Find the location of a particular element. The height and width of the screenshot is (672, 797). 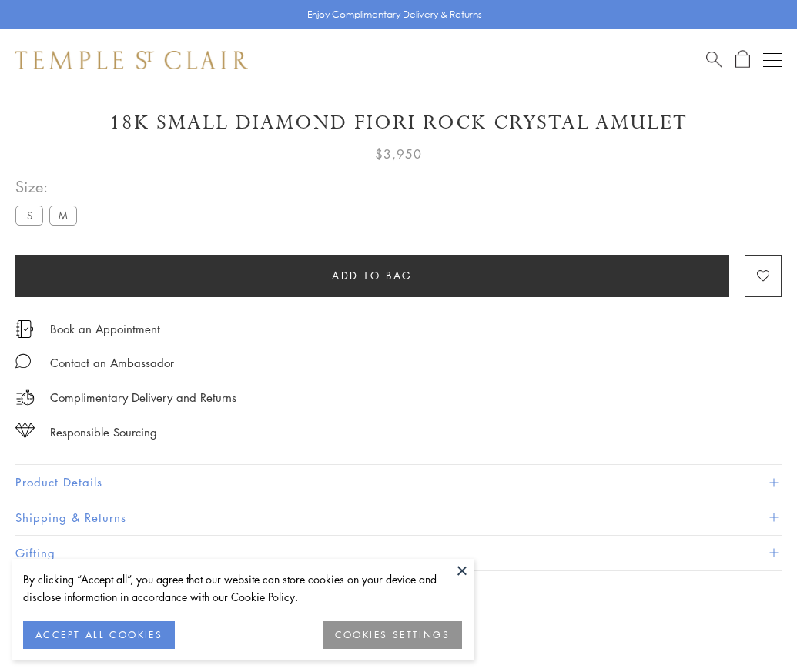

button: Open navigation is located at coordinates (772, 60).